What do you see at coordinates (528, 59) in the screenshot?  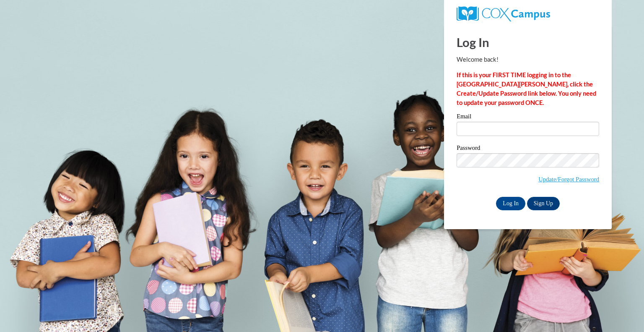 I see `p: Welcome back!` at bounding box center [528, 59].